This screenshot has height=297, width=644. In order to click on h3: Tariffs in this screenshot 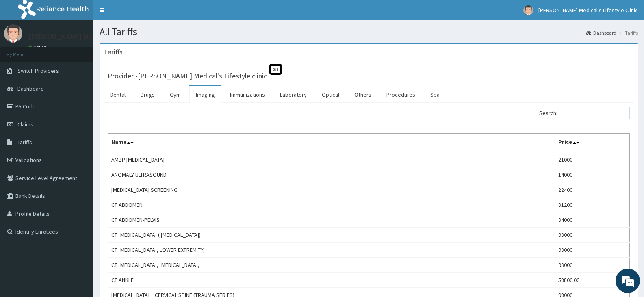, I will do `click(113, 52)`.